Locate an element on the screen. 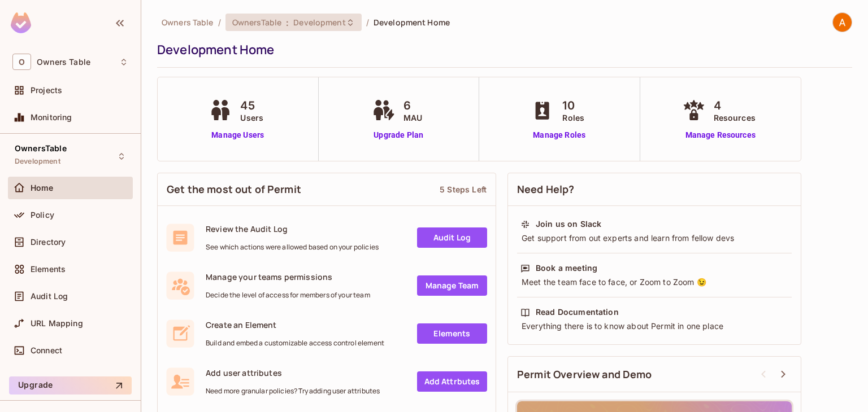  span: Connect is located at coordinates (47, 351).